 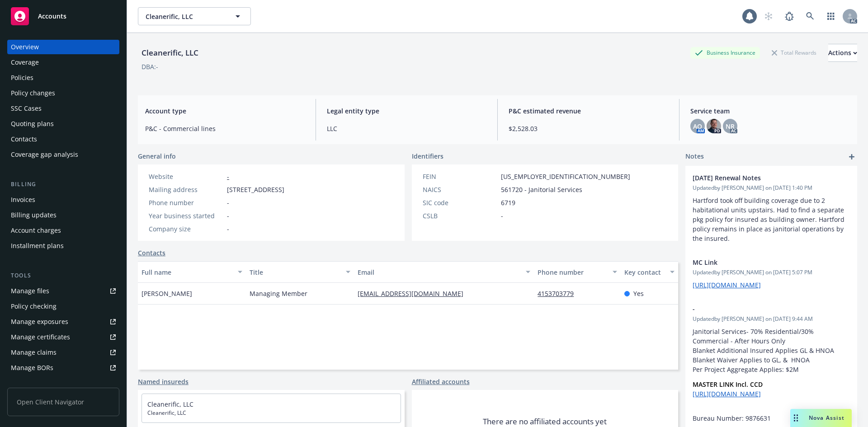 I want to click on div: Company size, so click(x=186, y=228).